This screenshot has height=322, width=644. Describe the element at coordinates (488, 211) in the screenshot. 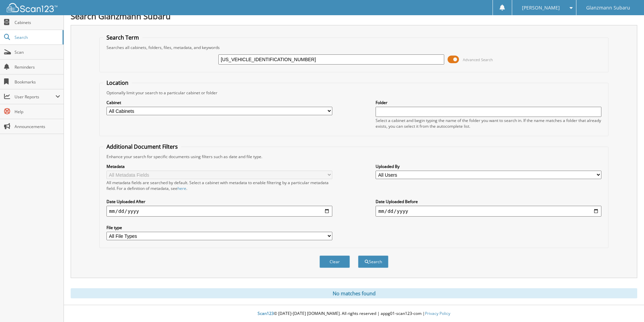

I see `input: end` at that location.